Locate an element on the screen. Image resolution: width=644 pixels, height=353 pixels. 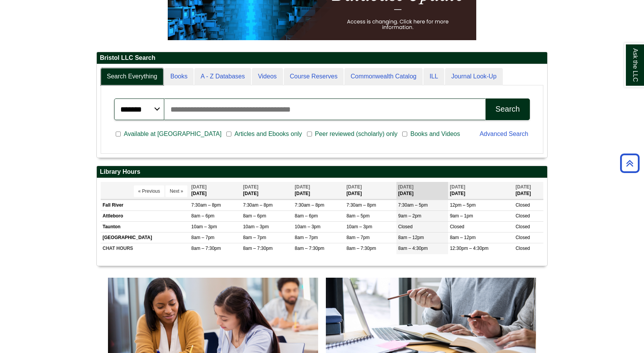
a: Commonwealth Catalog is located at coordinates (383, 76).